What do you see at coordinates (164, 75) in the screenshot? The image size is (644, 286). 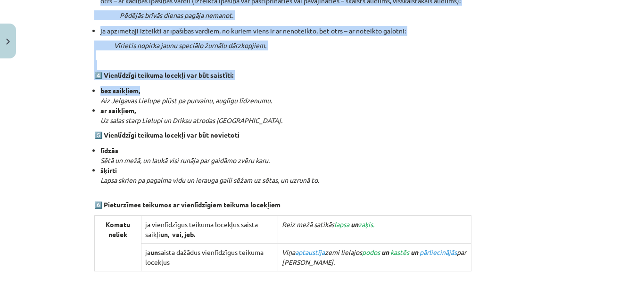 I see `strong: 4️⃣ Vienlīdzīgi teikuma locekļi var būt saistīti:` at bounding box center [164, 75].